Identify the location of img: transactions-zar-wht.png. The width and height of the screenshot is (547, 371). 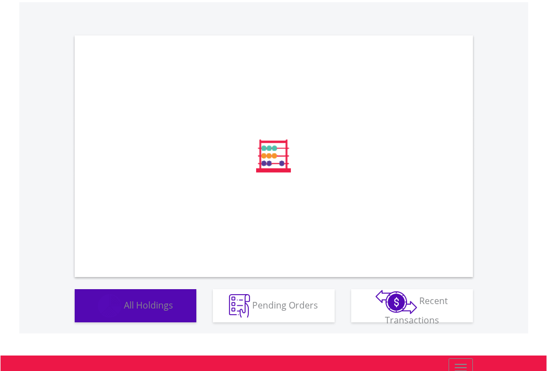
(396, 302).